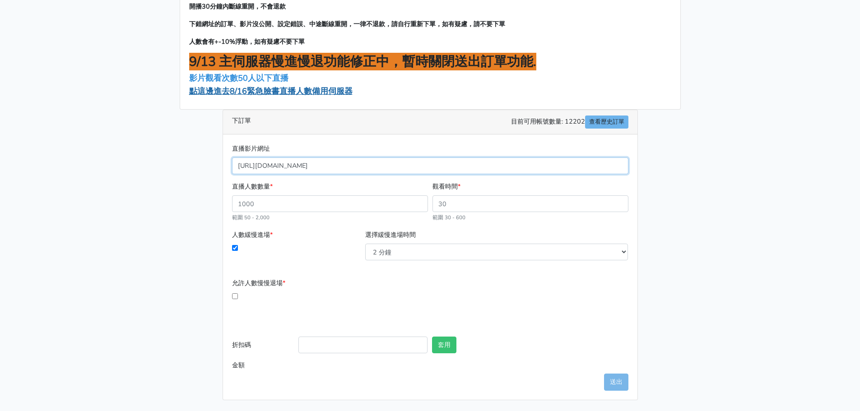 This screenshot has height=411, width=860. Describe the element at coordinates (271, 91) in the screenshot. I see `a: 點這邊進去8/16緊急臉書直播人數備用伺服器` at that location.